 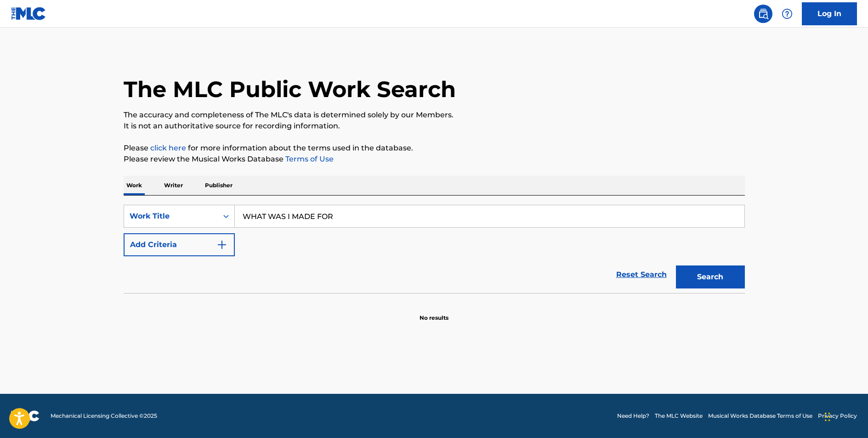 What do you see at coordinates (787, 13) in the screenshot?
I see `img: help` at bounding box center [787, 13].